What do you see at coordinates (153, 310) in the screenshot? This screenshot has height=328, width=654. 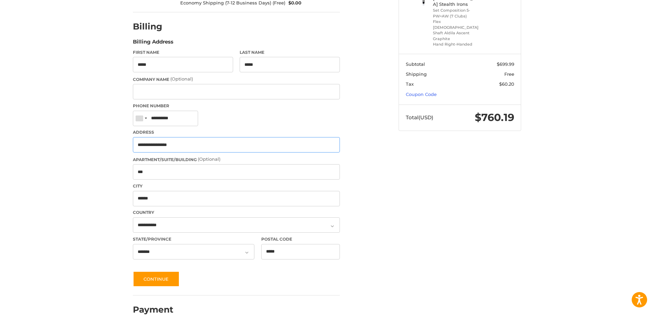 I see `h2: Payment` at bounding box center [153, 310].